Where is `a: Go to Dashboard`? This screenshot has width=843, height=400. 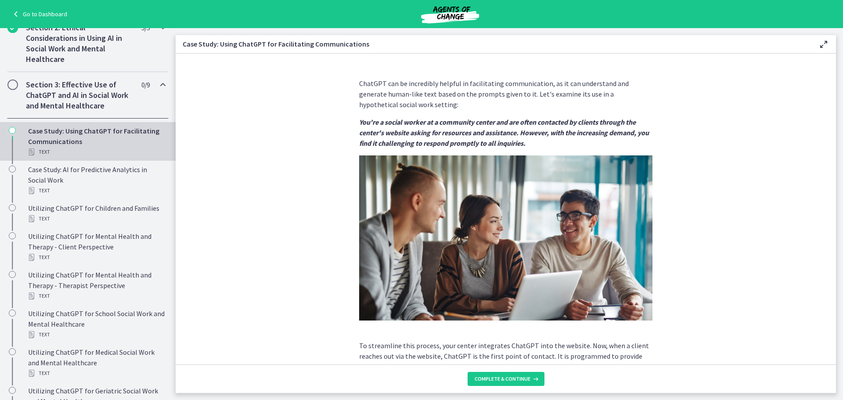 a: Go to Dashboard is located at coordinates (39, 14).